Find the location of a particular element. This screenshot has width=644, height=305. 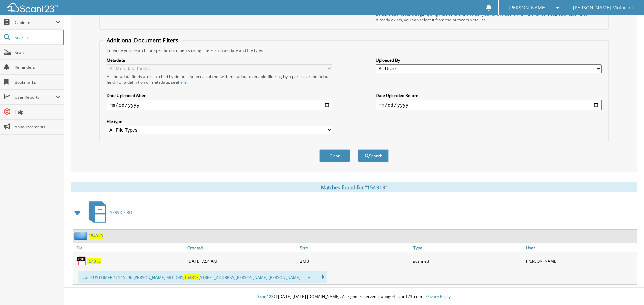

a: here is located at coordinates (182, 82).